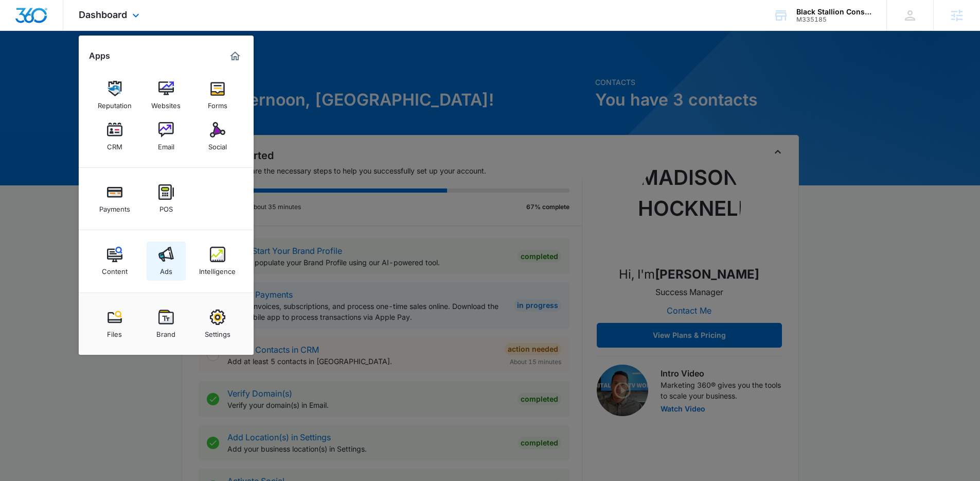  What do you see at coordinates (218, 102) in the screenshot?
I see `div: Forms` at bounding box center [218, 102].